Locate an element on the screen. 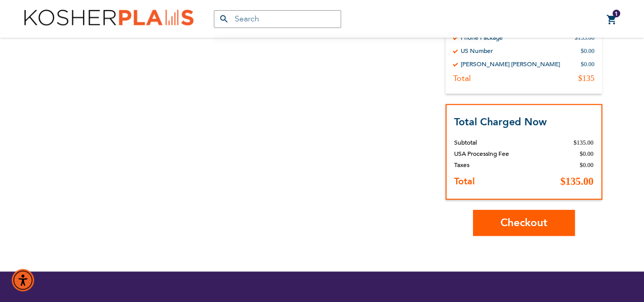  strong: Total Charged Now is located at coordinates (500, 122).